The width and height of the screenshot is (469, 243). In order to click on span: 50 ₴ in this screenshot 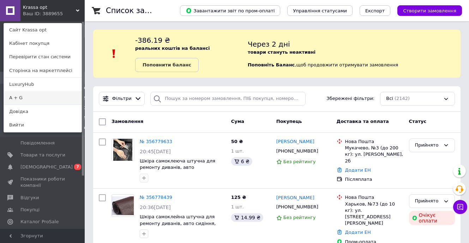, I will do `click(237, 141)`.